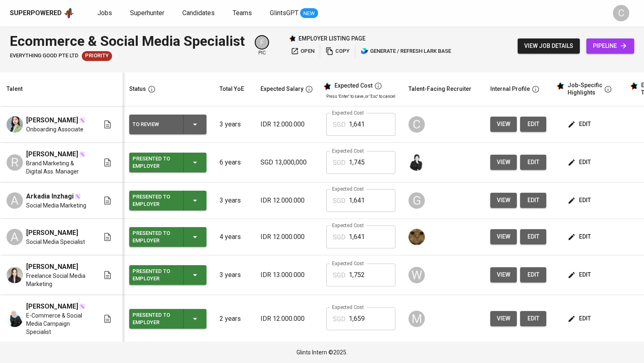 This screenshot has height=363, width=644. What do you see at coordinates (57, 167) in the screenshot?
I see `span: Brand Marketing & Digital Ass. Manager` at bounding box center [57, 167].